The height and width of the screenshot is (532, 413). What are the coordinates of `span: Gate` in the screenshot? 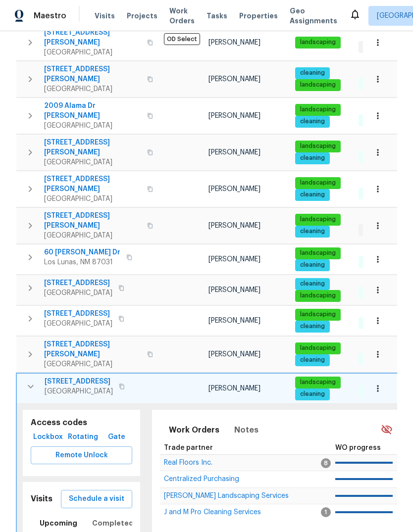 It's located at (116, 437).